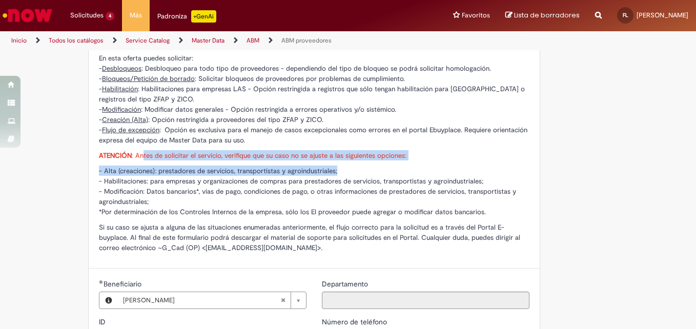 The height and width of the screenshot is (329, 696). What do you see at coordinates (123, 284) in the screenshot?
I see `span: Obligatorios - Beneficiario` at bounding box center [123, 284].